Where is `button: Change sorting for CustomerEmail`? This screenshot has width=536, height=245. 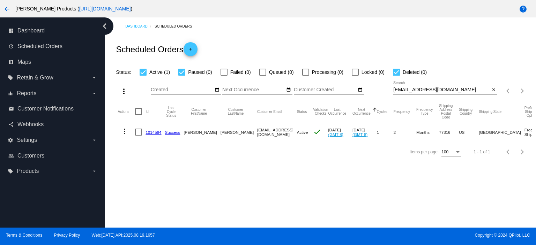 button: Change sorting for CustomerEmail is located at coordinates (270, 112).